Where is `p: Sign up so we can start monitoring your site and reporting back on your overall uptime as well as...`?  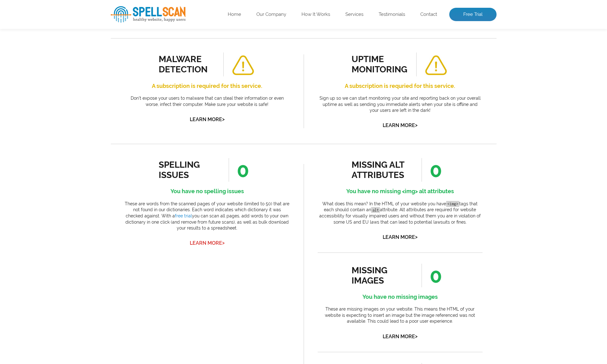
p: Sign up so we can start monitoring your site and reporting back on your overall uptime as well as... is located at coordinates (400, 104).